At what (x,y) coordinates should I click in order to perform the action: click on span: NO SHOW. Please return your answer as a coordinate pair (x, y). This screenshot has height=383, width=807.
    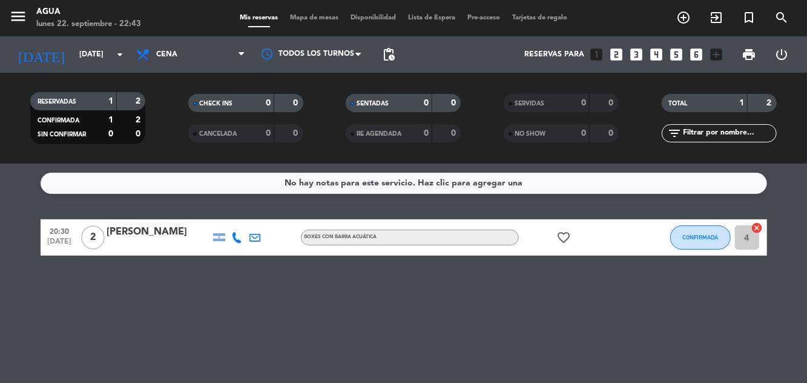
    Looking at the image, I should click on (530, 134).